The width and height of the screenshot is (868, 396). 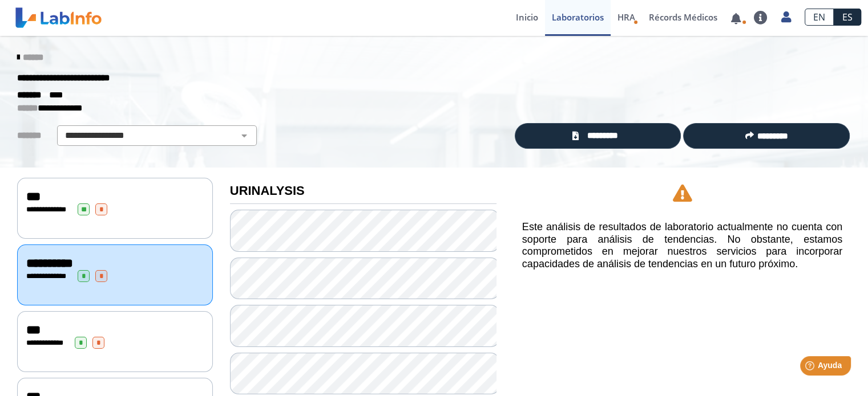 I want to click on b: URINALYSIS, so click(x=267, y=191).